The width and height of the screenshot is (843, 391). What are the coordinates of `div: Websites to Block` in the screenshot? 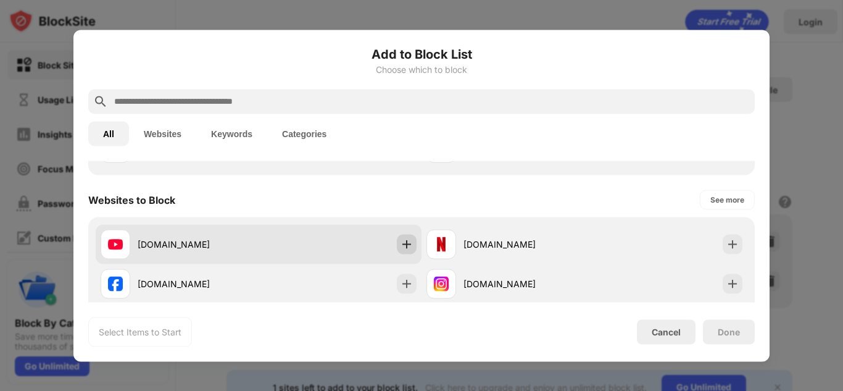 It's located at (131, 199).